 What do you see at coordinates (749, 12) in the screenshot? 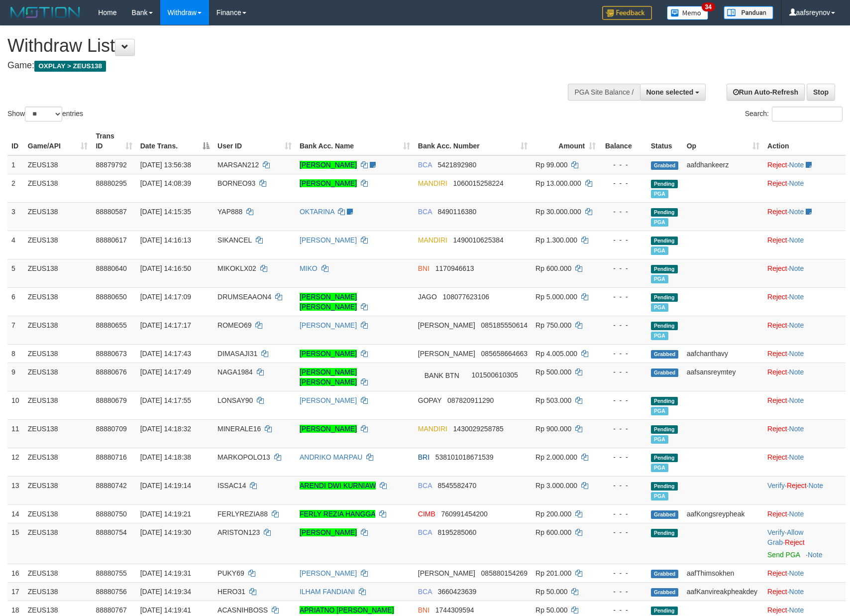
I see `img: panduan.png` at bounding box center [749, 12].